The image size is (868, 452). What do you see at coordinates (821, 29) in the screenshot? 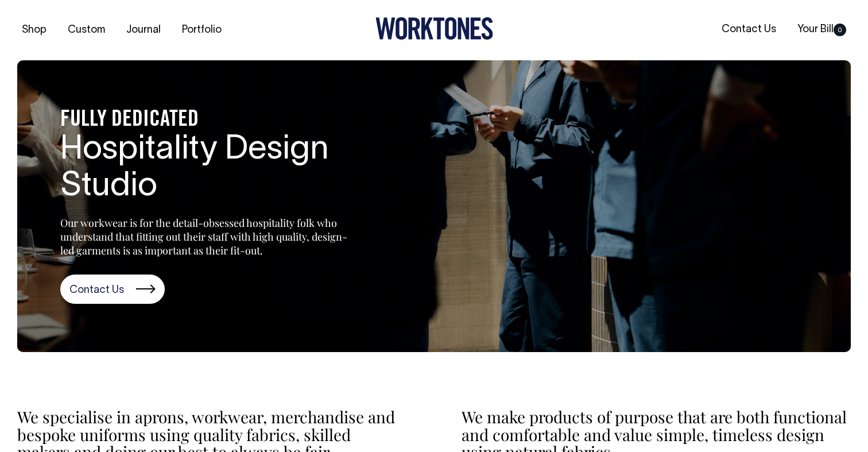
I see `a: Your Bill0` at bounding box center [821, 29].